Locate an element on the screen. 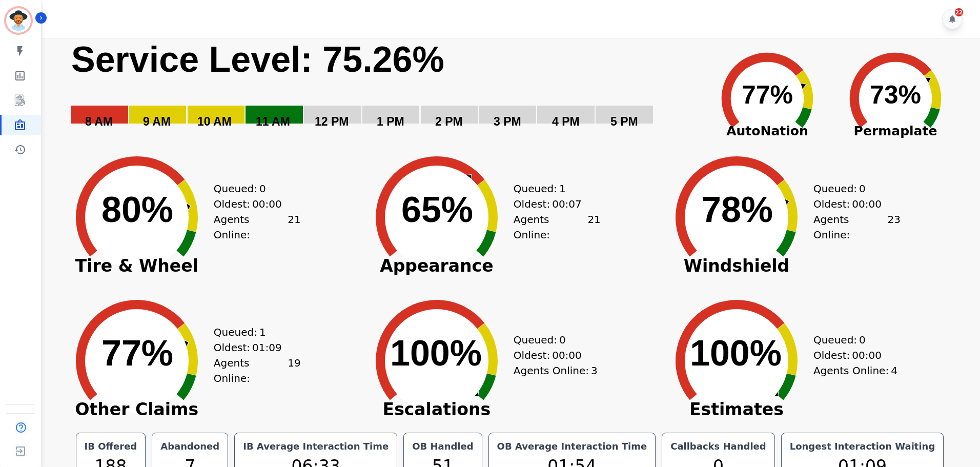  text: 12 PM is located at coordinates (332, 122).